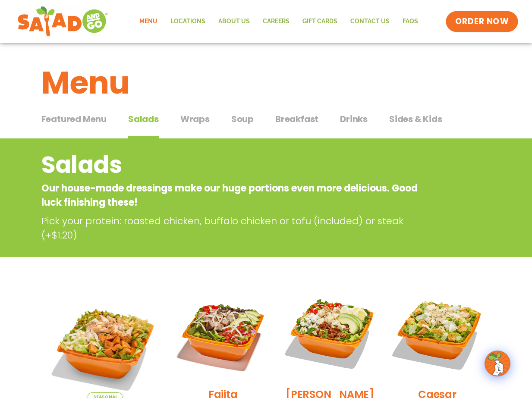  Describe the element at coordinates (74, 119) in the screenshot. I see `span: Featured Menu` at that location.